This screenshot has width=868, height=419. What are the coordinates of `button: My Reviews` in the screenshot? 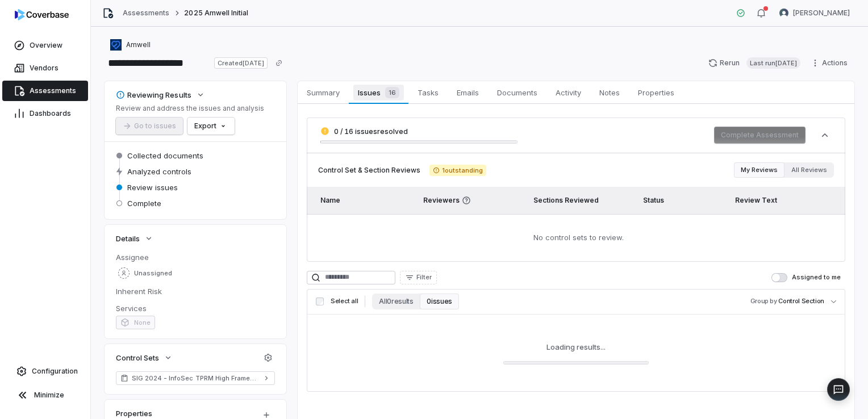 It's located at (759, 170).